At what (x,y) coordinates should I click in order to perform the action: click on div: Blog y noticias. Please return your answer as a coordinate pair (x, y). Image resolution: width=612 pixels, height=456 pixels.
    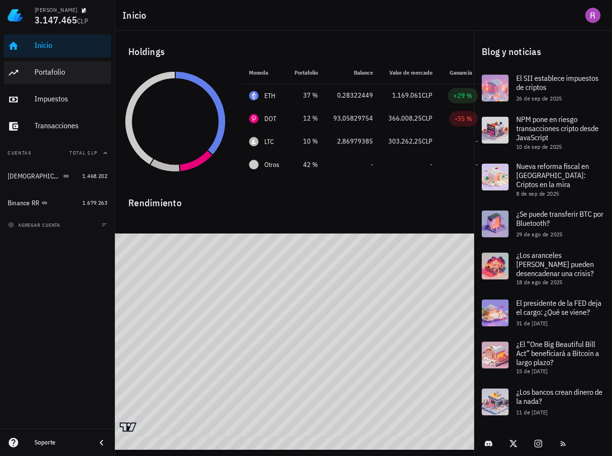
    Looking at the image, I should click on (543, 52).